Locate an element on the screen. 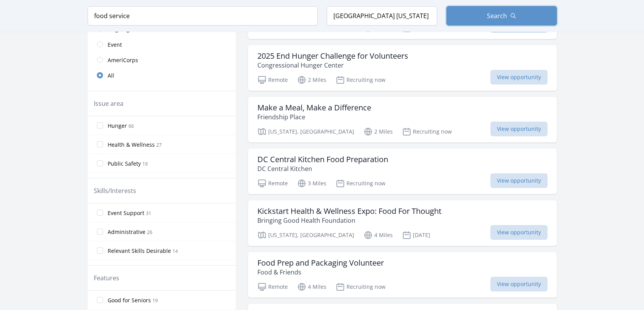 This screenshot has width=644, height=310. input: Health & Wellness 27 is located at coordinates (100, 144).